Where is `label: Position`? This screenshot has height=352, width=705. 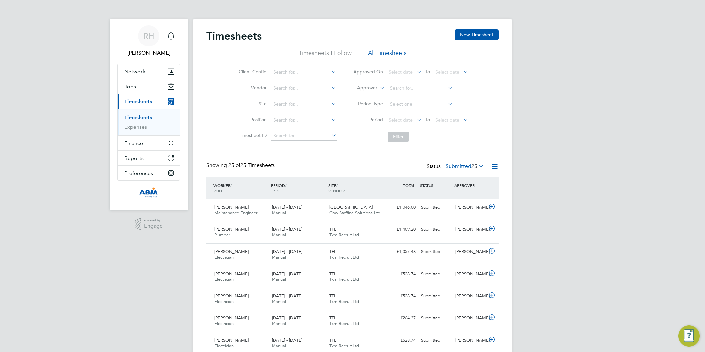 label: Position is located at coordinates (251, 119).